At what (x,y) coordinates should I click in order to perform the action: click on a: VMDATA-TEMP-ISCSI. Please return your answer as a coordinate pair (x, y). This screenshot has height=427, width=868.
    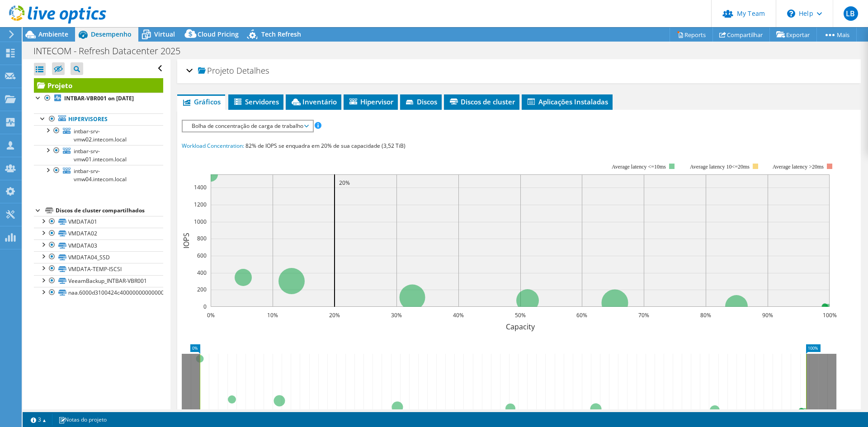
    Looking at the image, I should click on (99, 269).